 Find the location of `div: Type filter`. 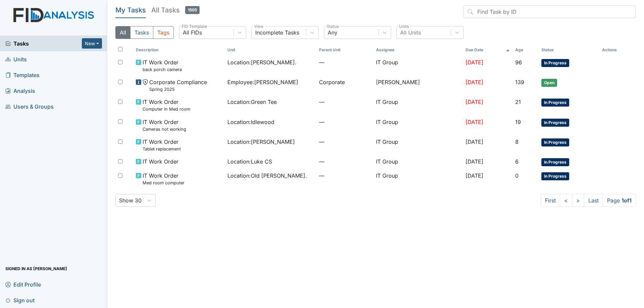

div: Type filter is located at coordinates (144, 33).